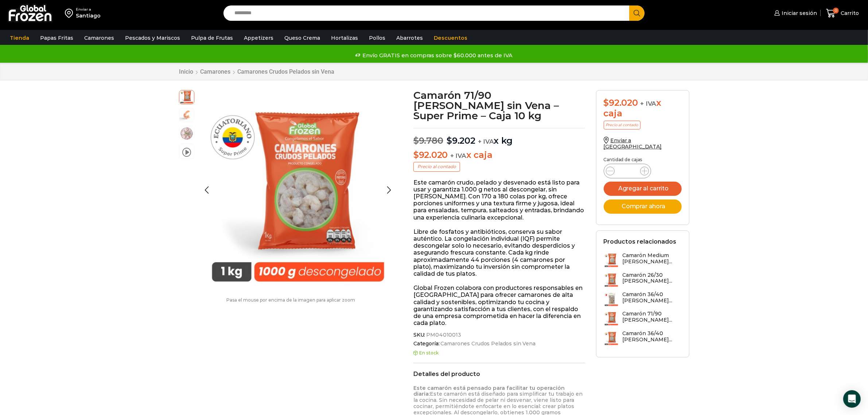  What do you see at coordinates (499, 353) in the screenshot?
I see `p: En stock` at bounding box center [499, 353].